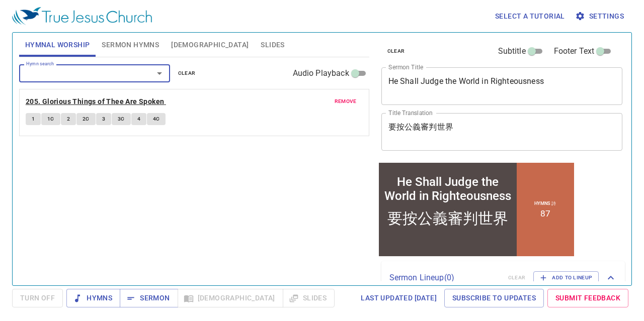  What do you see at coordinates (149, 298) in the screenshot?
I see `span: Sermon` at bounding box center [149, 298].